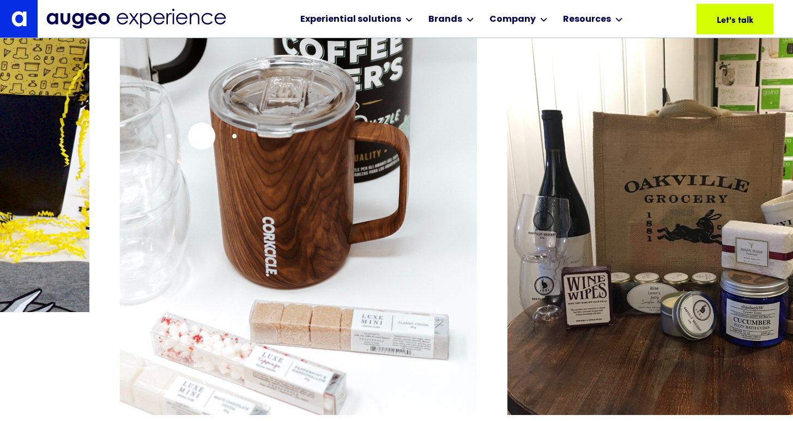  I want to click on img: Augeo's "a" monogram decorative logo in white., so click(19, 19).